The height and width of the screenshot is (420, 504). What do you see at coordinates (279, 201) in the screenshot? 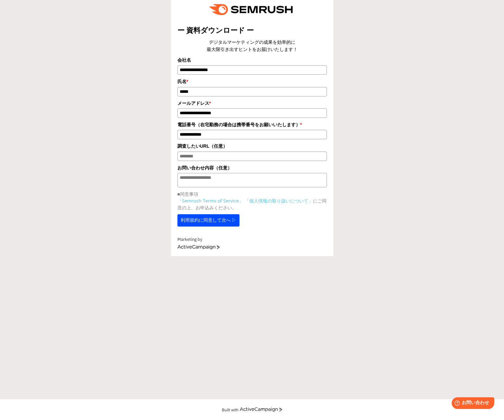
I see `a: 「個人情報の取り扱いについて」` at bounding box center [279, 201].